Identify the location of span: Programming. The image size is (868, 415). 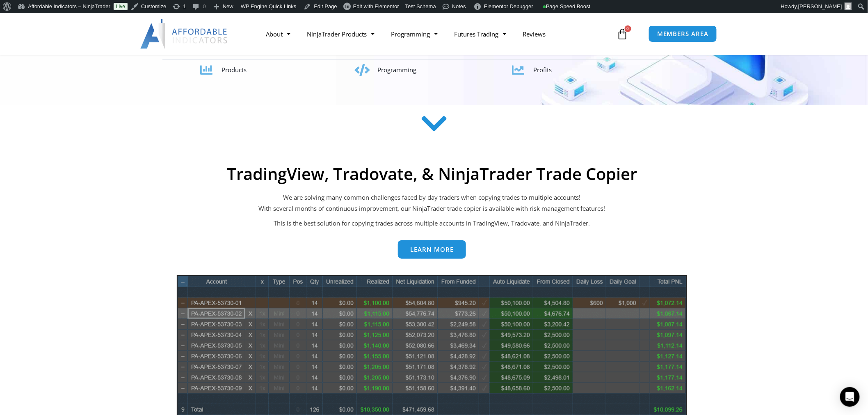
(397, 69).